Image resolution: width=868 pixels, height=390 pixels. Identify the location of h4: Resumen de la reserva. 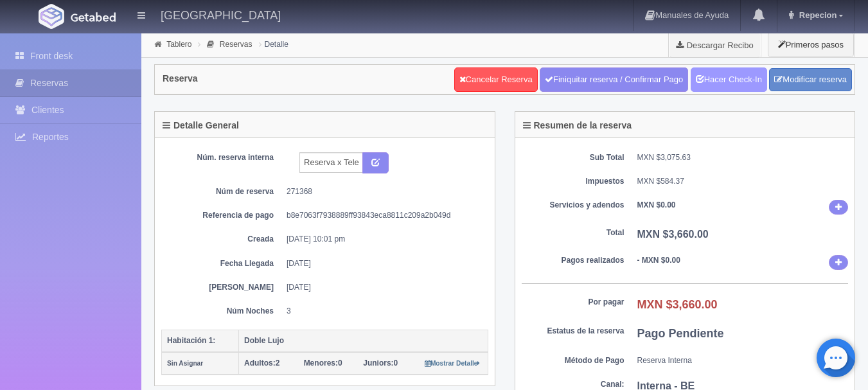
(577, 125).